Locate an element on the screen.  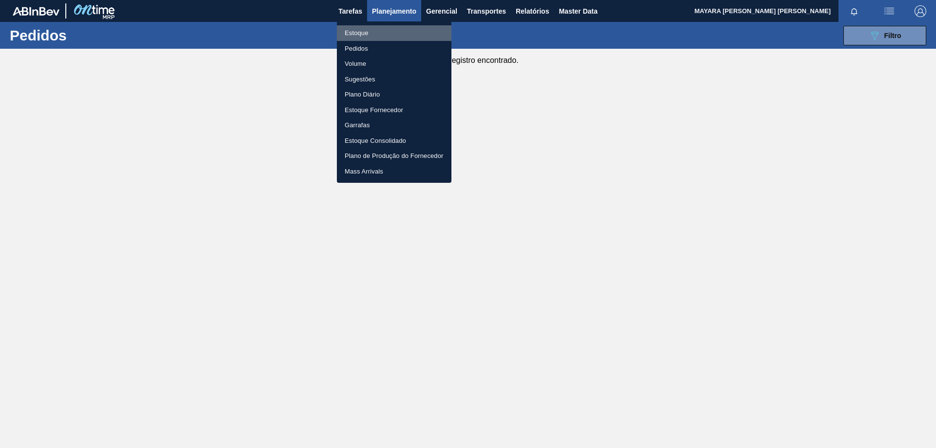
a: Estoque Consolidado is located at coordinates (394, 141).